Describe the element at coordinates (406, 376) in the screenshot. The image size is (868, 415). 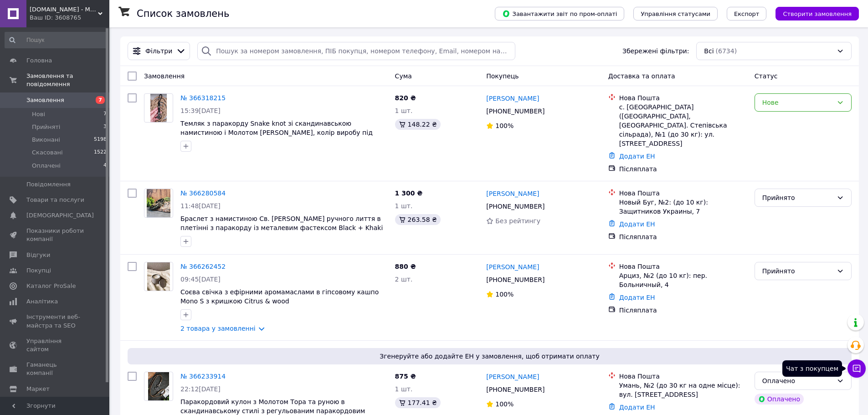
I see `span: 875 ₴` at that location.